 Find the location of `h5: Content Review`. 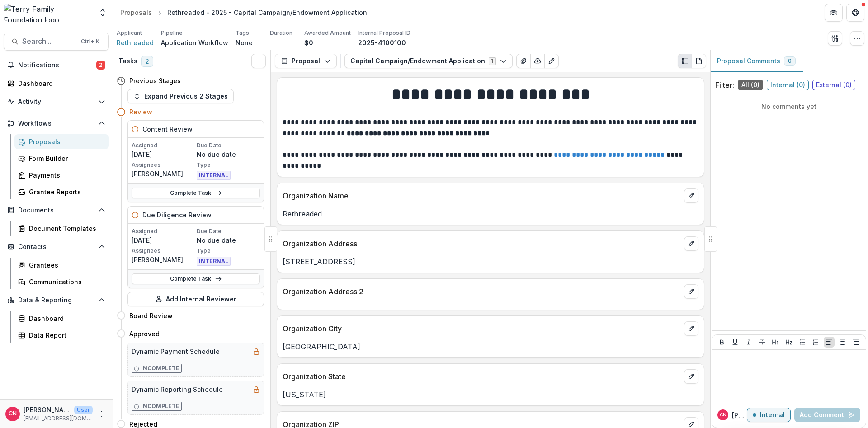

h5: Content Review is located at coordinates (167, 129).